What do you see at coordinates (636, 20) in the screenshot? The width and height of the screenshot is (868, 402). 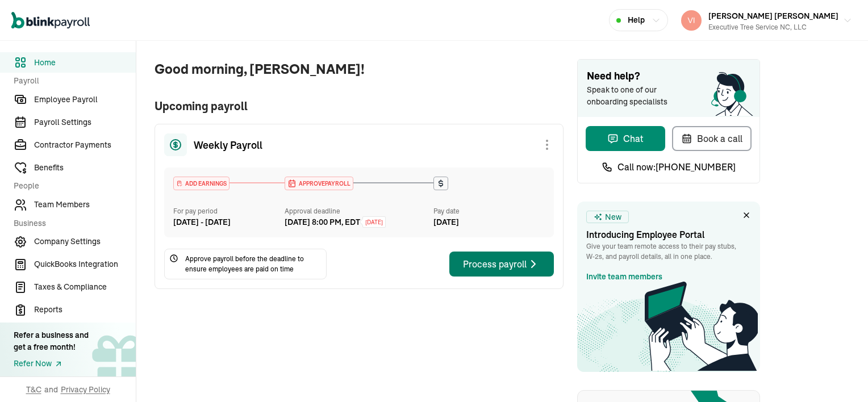 I see `span: Help` at bounding box center [636, 20].